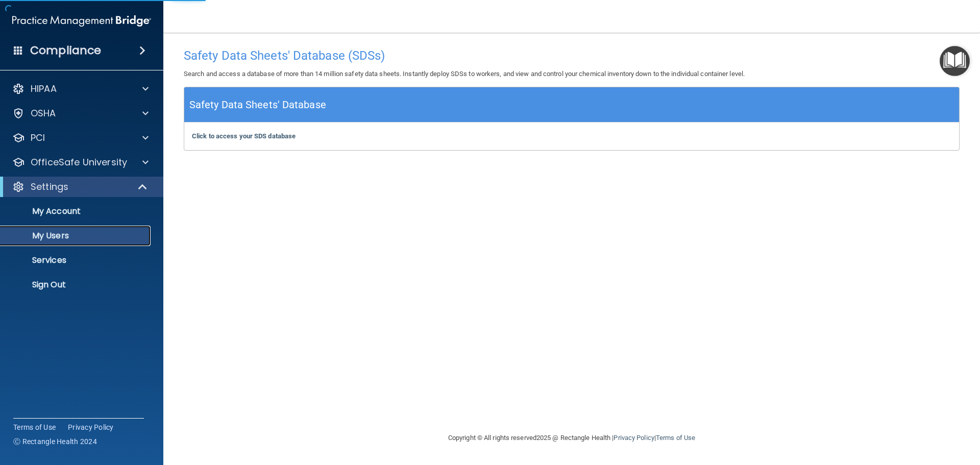  What do you see at coordinates (243, 136) in the screenshot?
I see `b: Click to access your SDS database` at bounding box center [243, 136].